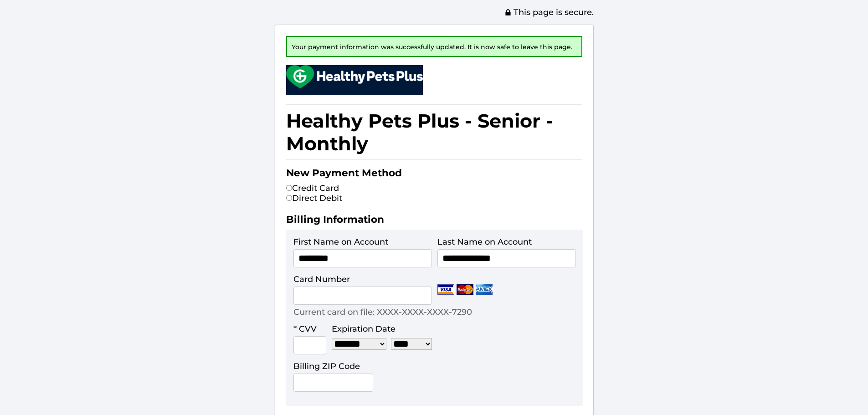  What do you see at coordinates (549, 12) in the screenshot?
I see `span: This page is secure.` at bounding box center [549, 12].